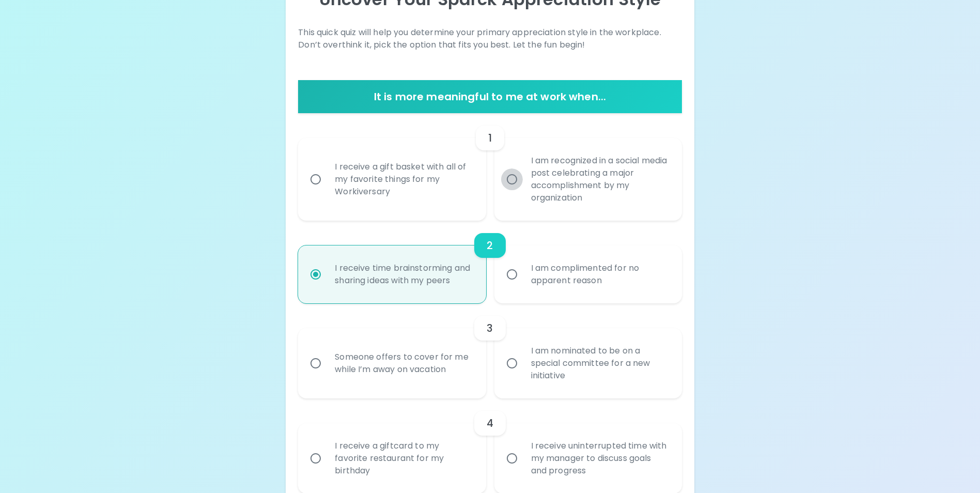  What do you see at coordinates (599, 459) in the screenshot?
I see `div: I receive uninterrupted time with my manager to discuss goals and progress` at bounding box center [599, 459].